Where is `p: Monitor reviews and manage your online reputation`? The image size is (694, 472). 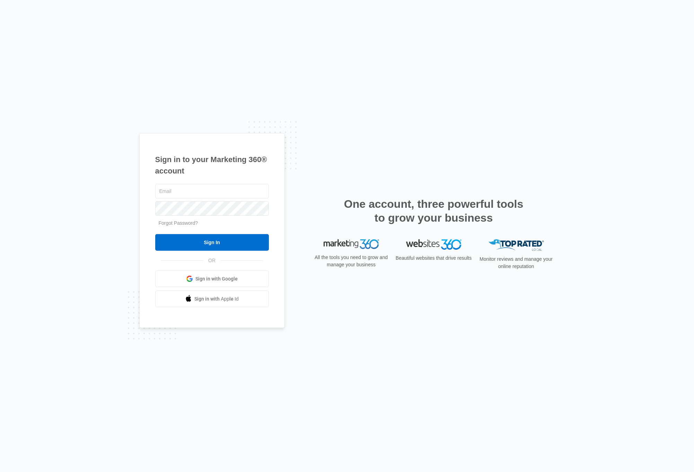
p: Monitor reviews and manage your online reputation is located at coordinates (516, 263).